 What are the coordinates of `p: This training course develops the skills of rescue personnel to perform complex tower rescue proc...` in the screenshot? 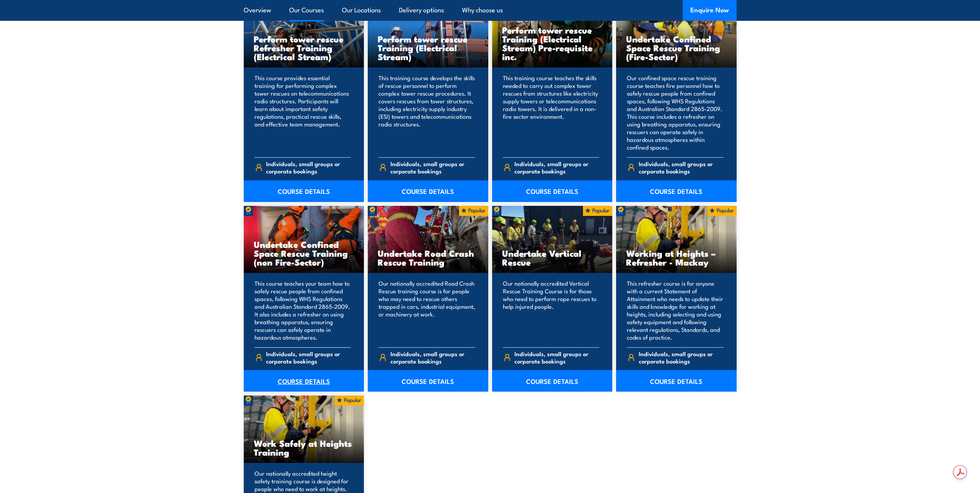 It's located at (427, 113).